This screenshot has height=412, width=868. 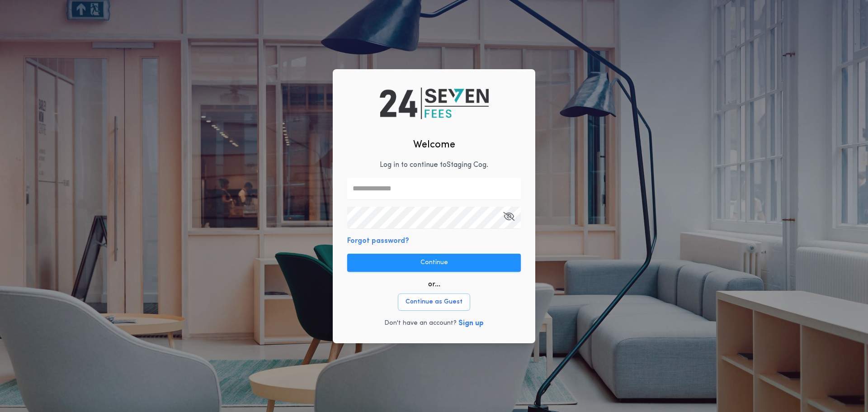 What do you see at coordinates (434, 144) in the screenshot?
I see `h2: Welcome` at bounding box center [434, 144].